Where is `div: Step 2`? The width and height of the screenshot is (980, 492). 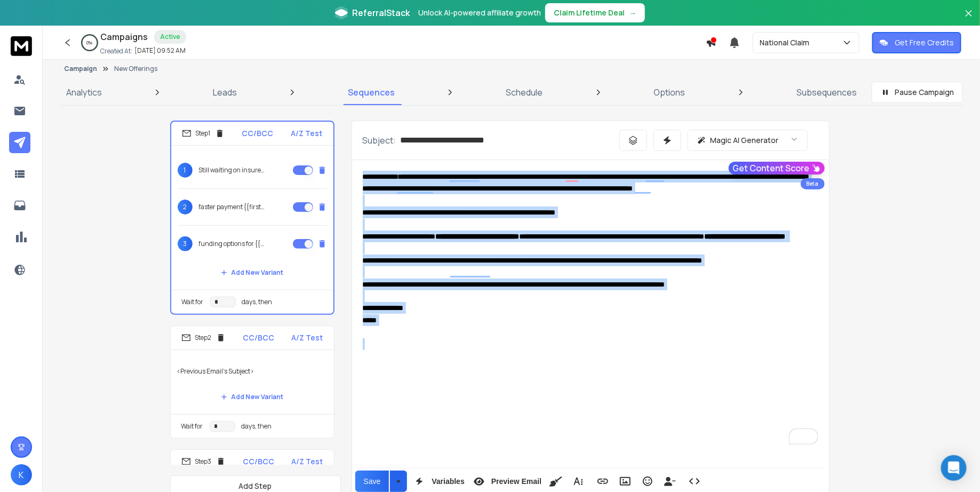
div: Step 2 is located at coordinates (203, 338).